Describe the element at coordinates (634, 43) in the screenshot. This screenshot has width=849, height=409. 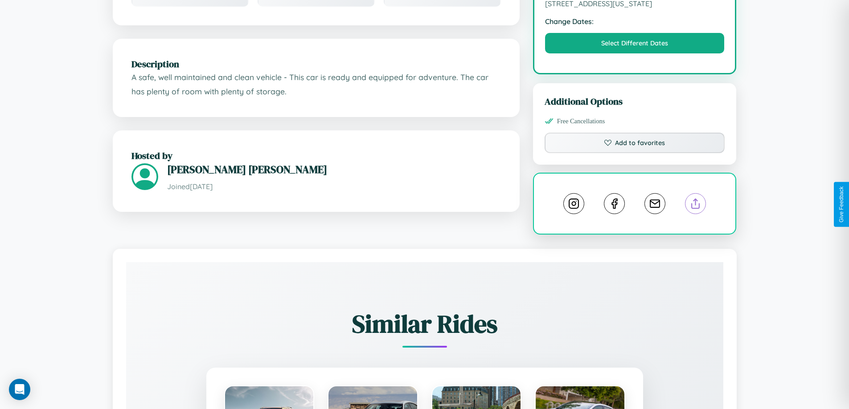
I see `button: Select Different Dates` at that location.